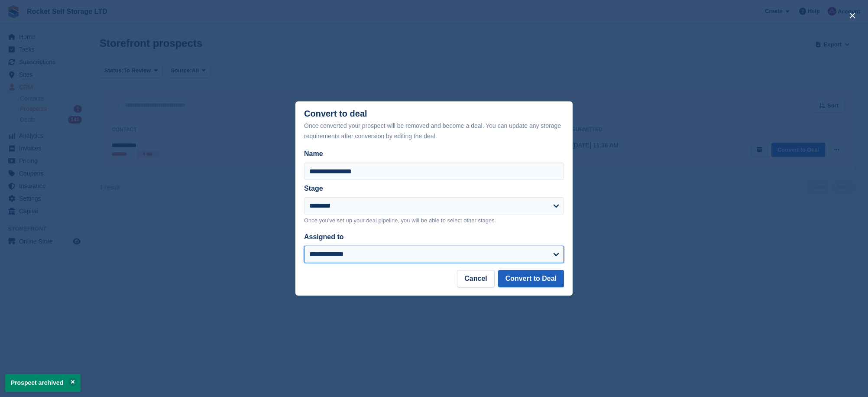 Image resolution: width=868 pixels, height=397 pixels. I want to click on button: Cancel, so click(475, 279).